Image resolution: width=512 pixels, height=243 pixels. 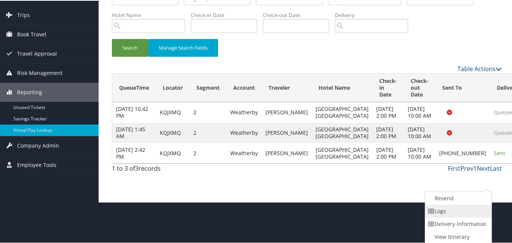 I want to click on label: Check-in Date, so click(x=227, y=14).